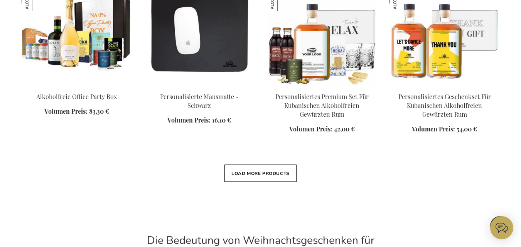  What do you see at coordinates (77, 111) in the screenshot?
I see `a: Volumen Preis: 83,30 €` at bounding box center [77, 111].